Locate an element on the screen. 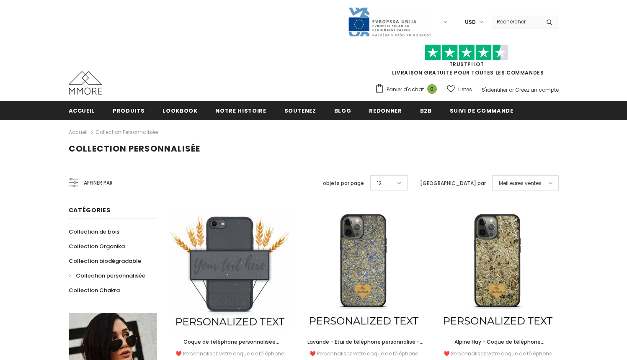  span: Lookbook is located at coordinates (180, 111).